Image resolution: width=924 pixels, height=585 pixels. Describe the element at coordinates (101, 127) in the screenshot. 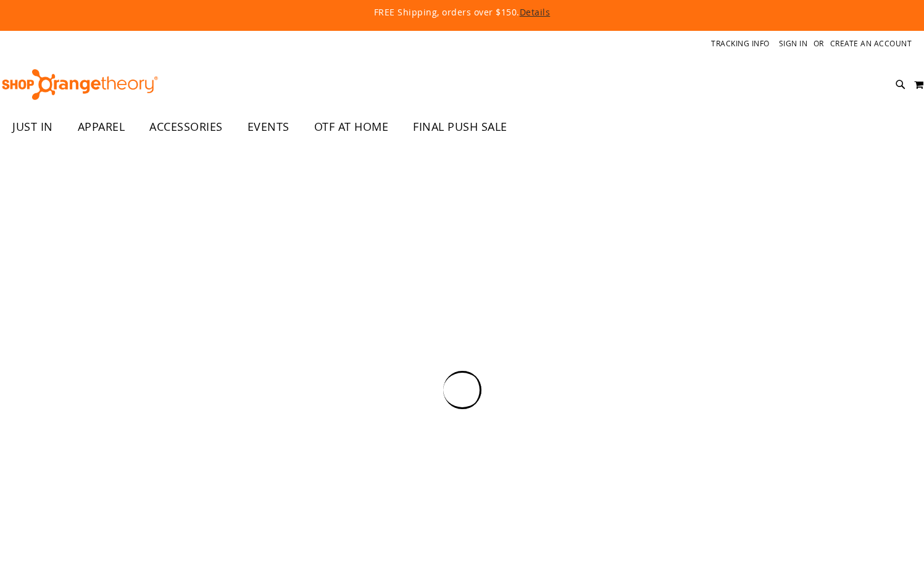

I see `a: APPAREL` at that location.